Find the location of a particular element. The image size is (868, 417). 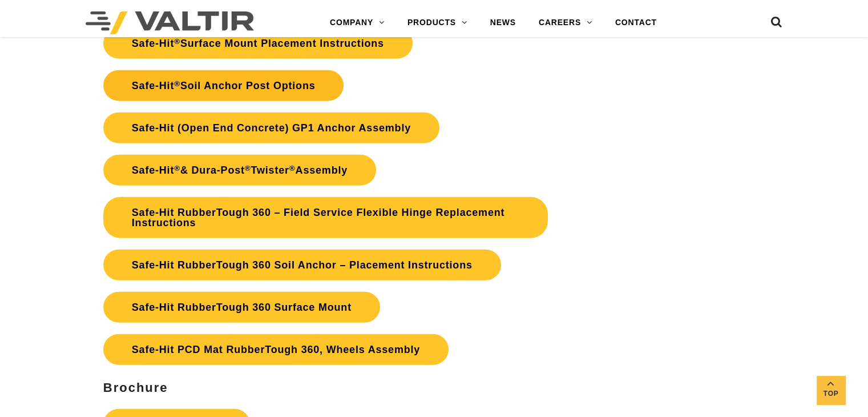

a: Safe-Hit RubberTough 360 Soil Anchor – Placement Instructions is located at coordinates (302, 265).